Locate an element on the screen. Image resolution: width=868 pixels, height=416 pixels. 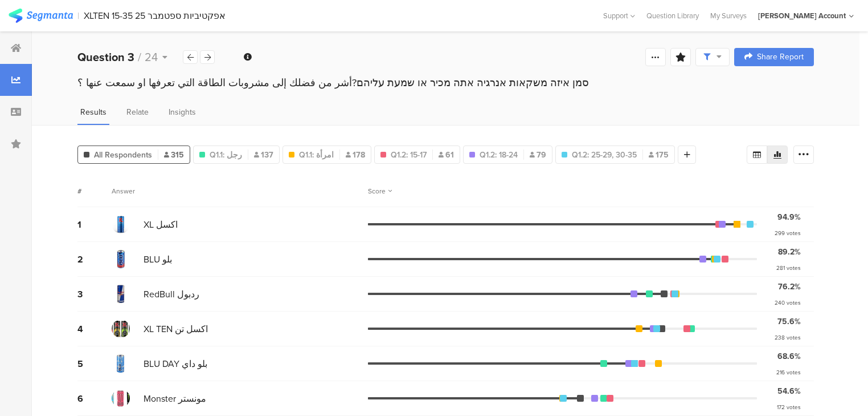
div: 94.9% is located at coordinates (789, 217).